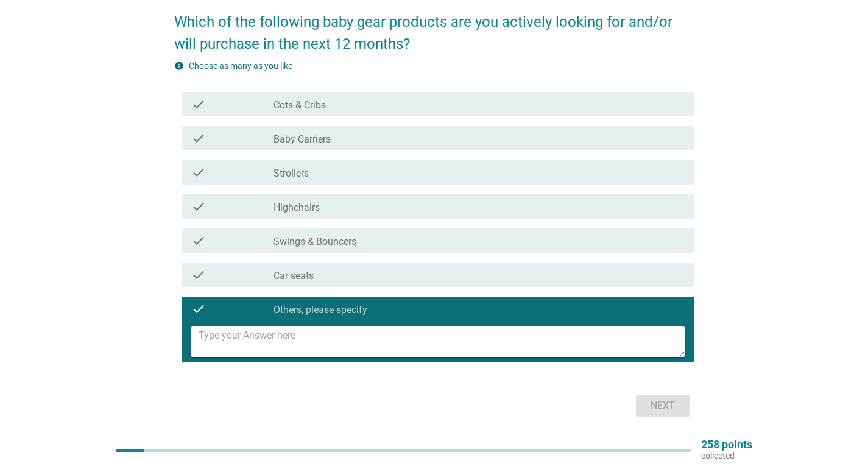  Describe the element at coordinates (300, 106) in the screenshot. I see `label: Cots & Cribs` at that location.